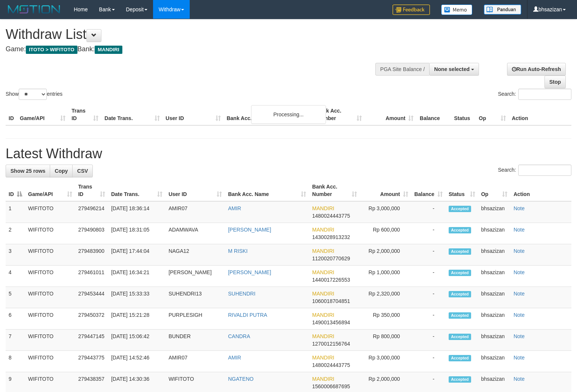  Describe the element at coordinates (15, 276) in the screenshot. I see `td: 4` at that location.